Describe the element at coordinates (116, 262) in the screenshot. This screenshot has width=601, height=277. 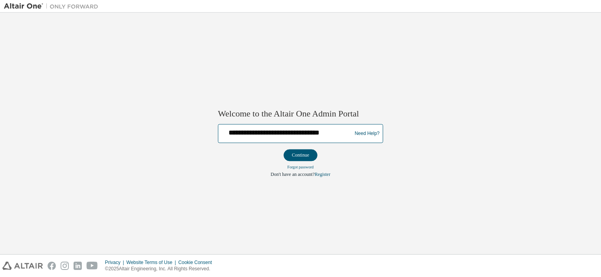
I see `div: Privacy` at that location.